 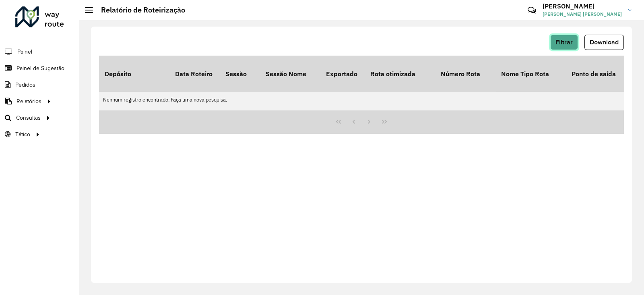 I want to click on a: Contato Rápido, so click(x=532, y=10).